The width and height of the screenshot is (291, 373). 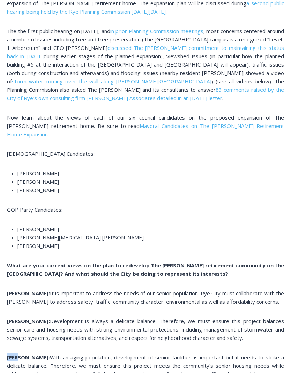 I want to click on span: Now learn about the views of each of our six council candidates on the proposed expansion of The ..., so click(x=145, y=126).